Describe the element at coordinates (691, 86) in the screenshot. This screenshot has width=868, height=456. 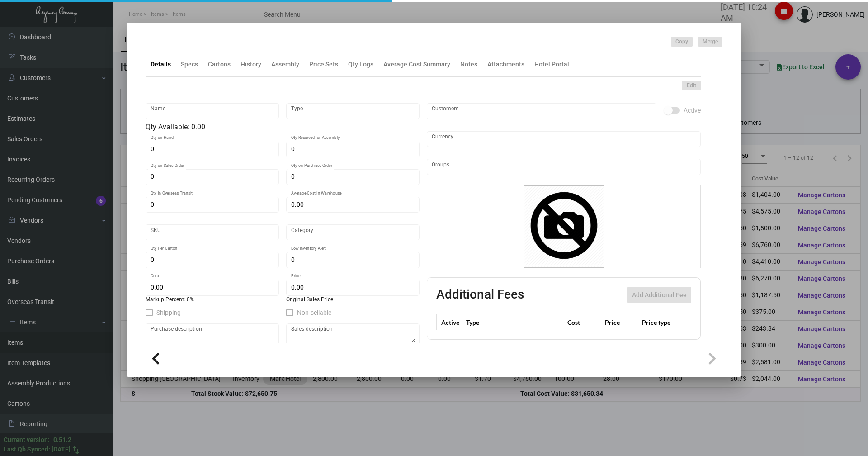
I see `button: Edit` at that location.